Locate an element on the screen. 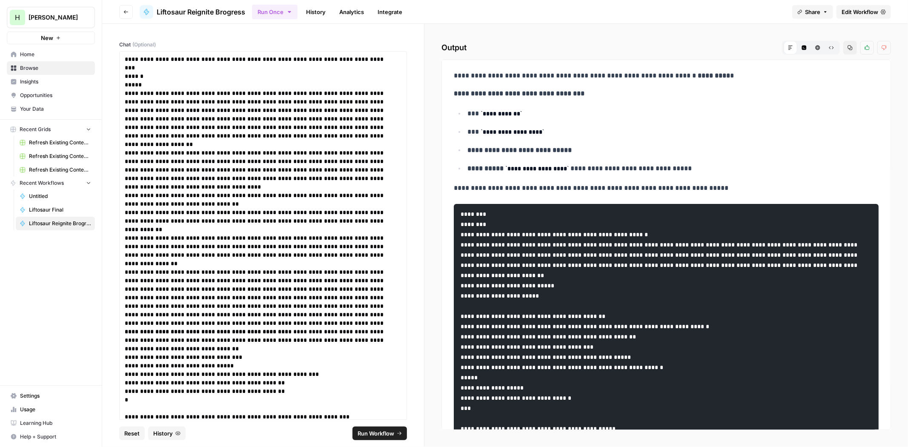 The image size is (908, 447). span: (Optional) is located at coordinates (144, 45).